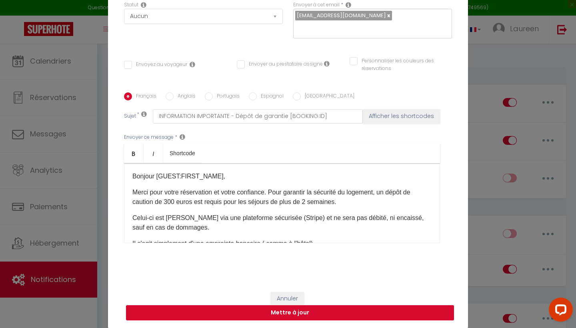 This screenshot has height=328, width=576. I want to click on p: Merci pour votre réservation et votre confiance. Pour garantir la sécurité du logement, un dépôt ..., so click(282, 197).